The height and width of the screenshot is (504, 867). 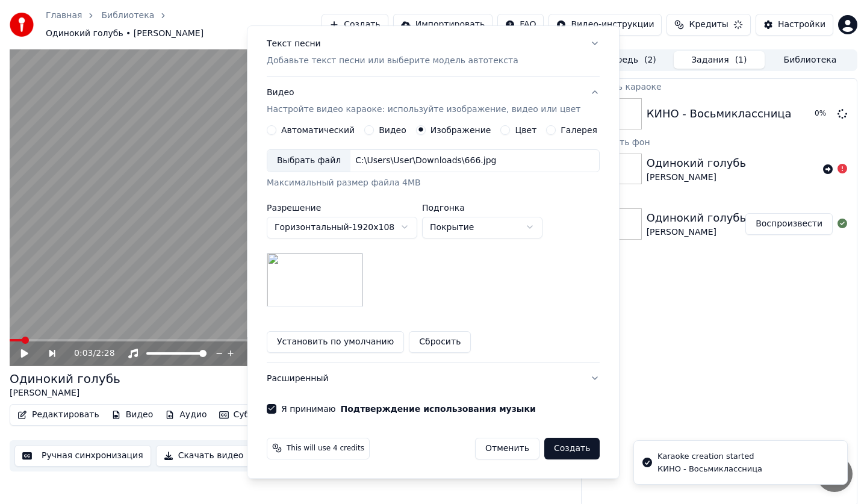 I want to click on label: Я принимаю, so click(x=409, y=408).